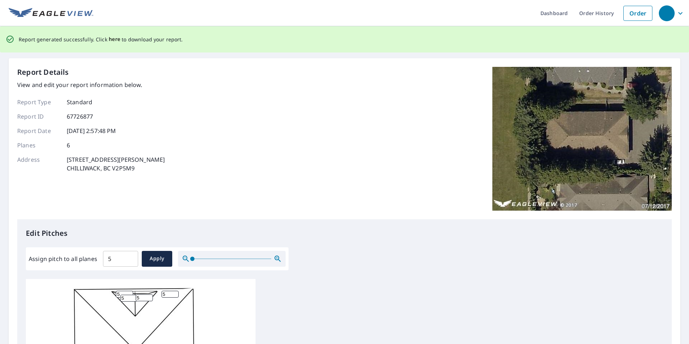 The height and width of the screenshot is (344, 689). I want to click on p: Edit Pitches, so click(345, 233).